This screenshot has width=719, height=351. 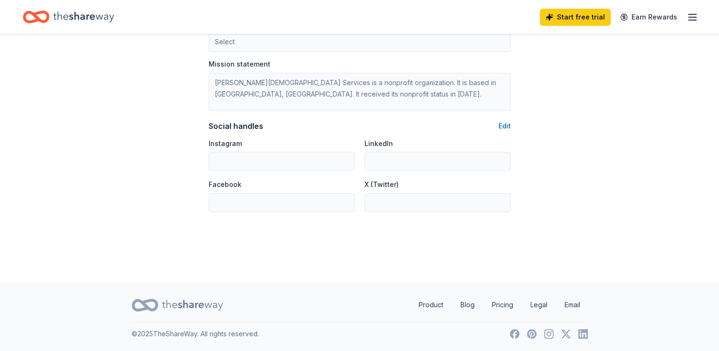 I want to click on a: Home, so click(x=68, y=17).